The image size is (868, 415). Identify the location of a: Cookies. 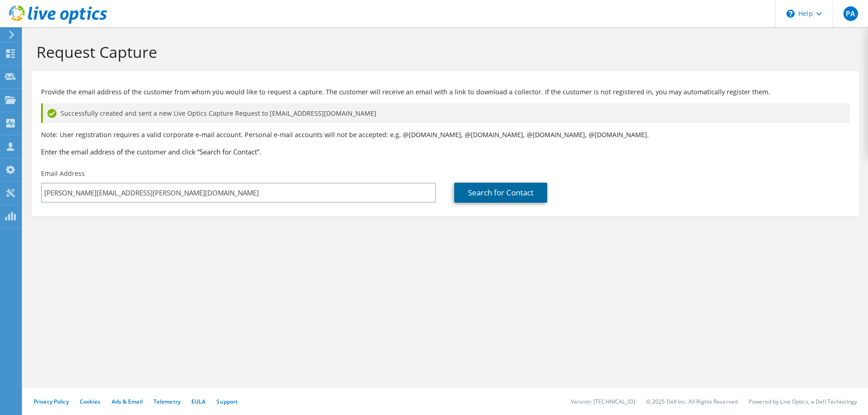
(90, 401).